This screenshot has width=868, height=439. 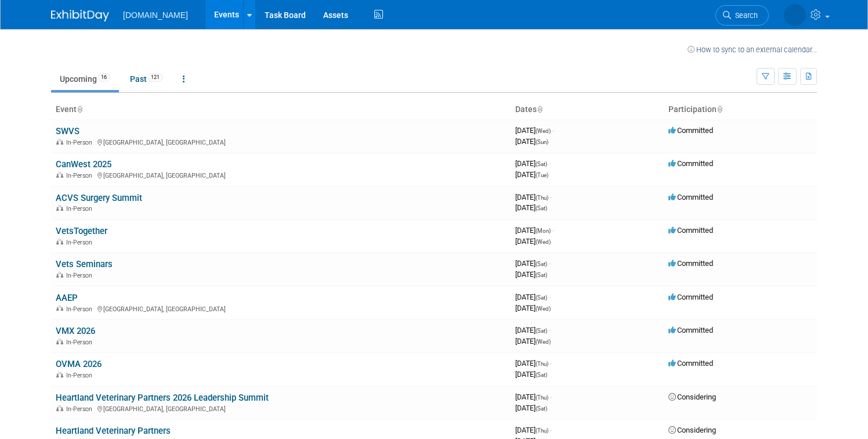 What do you see at coordinates (80, 16) in the screenshot?
I see `img: ExhibitDay` at bounding box center [80, 16].